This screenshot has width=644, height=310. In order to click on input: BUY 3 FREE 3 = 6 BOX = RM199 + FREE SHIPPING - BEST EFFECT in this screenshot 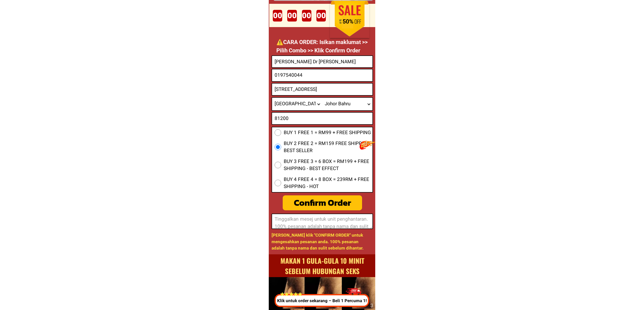, I will do `click(278, 165)`.